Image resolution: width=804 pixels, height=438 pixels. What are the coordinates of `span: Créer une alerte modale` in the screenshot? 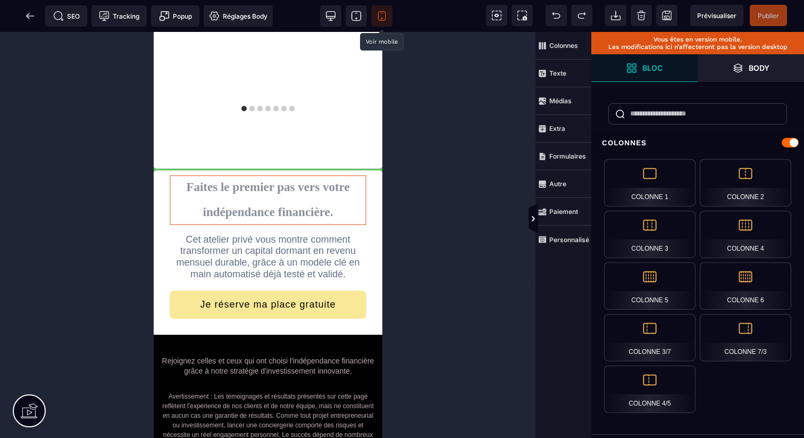 It's located at (175, 16).